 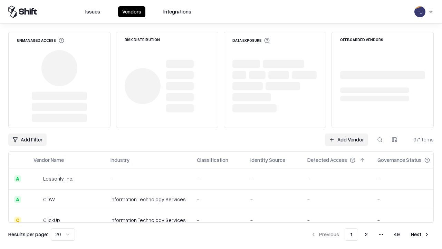 What do you see at coordinates (371, 234) in the screenshot?
I see `nav: pagination` at bounding box center [371, 234].